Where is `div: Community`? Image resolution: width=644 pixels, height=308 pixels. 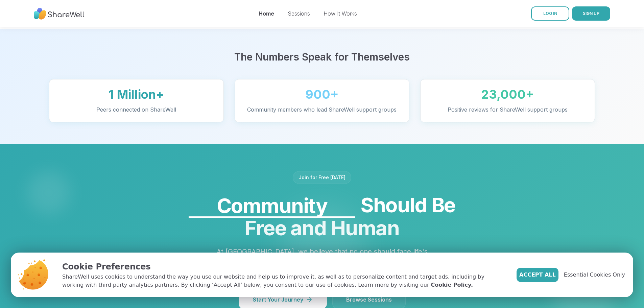
div: Community is located at coordinates (272, 206).